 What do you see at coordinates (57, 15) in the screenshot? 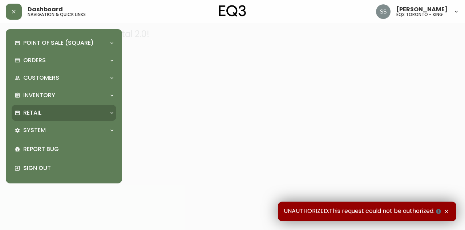
I see `h5: navigation & quick links` at bounding box center [57, 15].